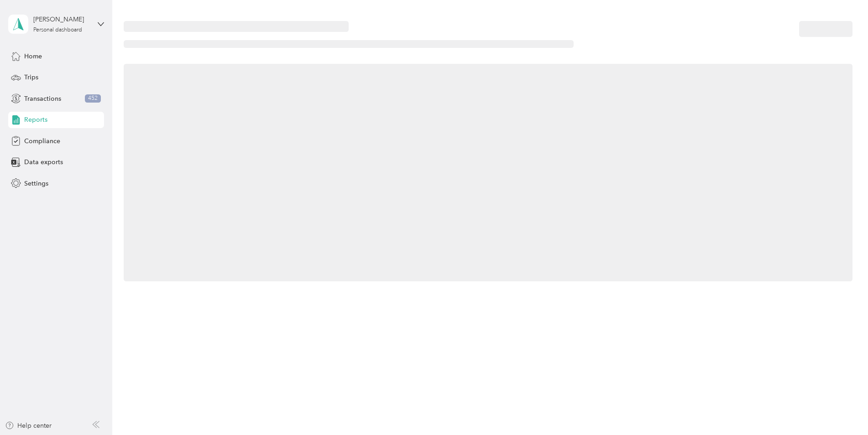 This screenshot has height=435, width=868. What do you see at coordinates (43, 98) in the screenshot?
I see `span: Transactions` at bounding box center [43, 98].